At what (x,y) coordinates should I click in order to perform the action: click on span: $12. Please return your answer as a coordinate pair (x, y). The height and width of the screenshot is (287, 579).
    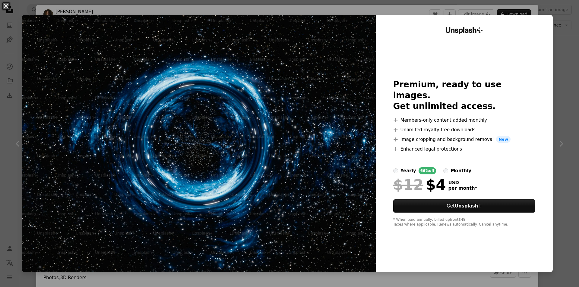
    Looking at the image, I should click on (408, 185).